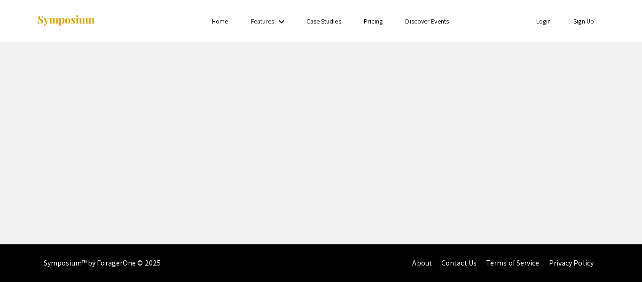 Image resolution: width=642 pixels, height=282 pixels. I want to click on a: Sign Up, so click(584, 21).